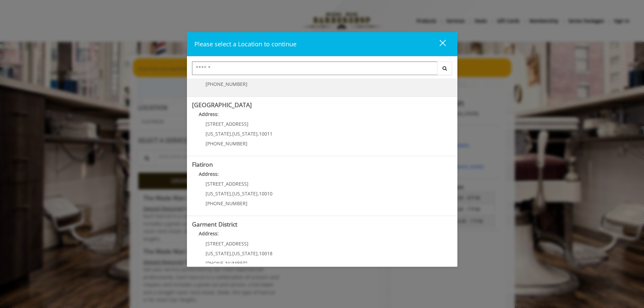  I want to click on span: 10010, so click(266, 193).